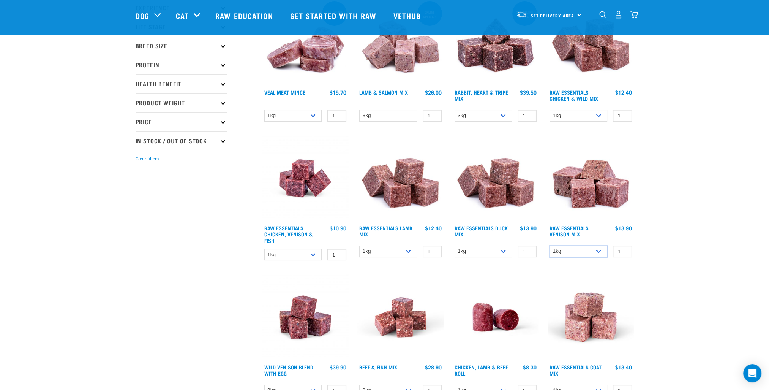 This screenshot has width=769, height=390. Describe the element at coordinates (305, 317) in the screenshot. I see `img: Venison Egg 1616` at that location.